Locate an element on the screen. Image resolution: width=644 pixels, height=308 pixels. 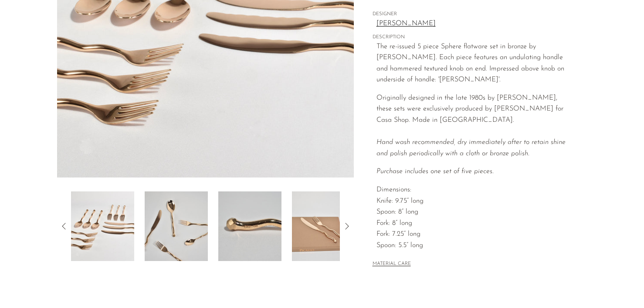
span: DESIGNER is located at coordinates (470, 14).